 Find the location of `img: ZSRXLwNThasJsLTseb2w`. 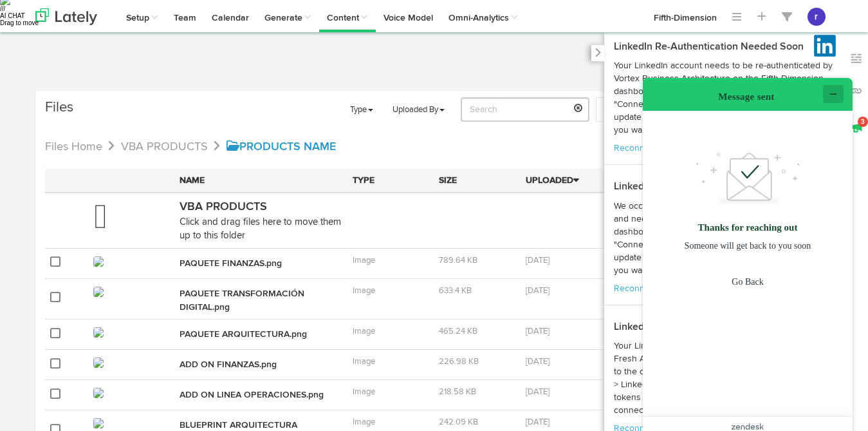

img: ZSRXLwNThasJsLTseb2w is located at coordinates (99, 332).